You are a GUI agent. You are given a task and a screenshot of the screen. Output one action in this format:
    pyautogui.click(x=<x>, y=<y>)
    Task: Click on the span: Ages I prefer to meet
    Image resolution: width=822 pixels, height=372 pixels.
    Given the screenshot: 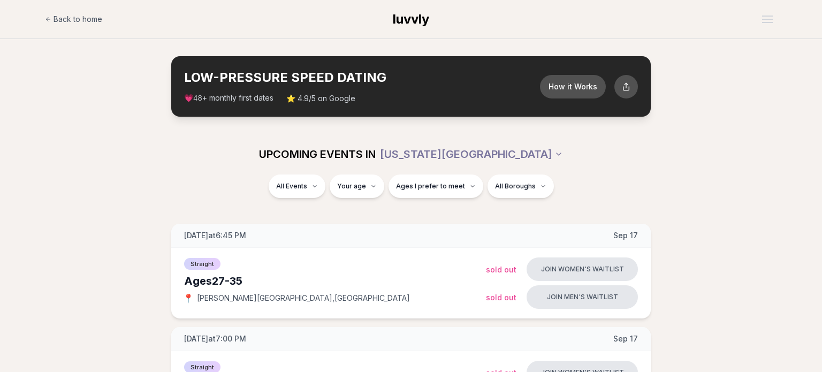 What is the action you would take?
    pyautogui.click(x=430, y=186)
    